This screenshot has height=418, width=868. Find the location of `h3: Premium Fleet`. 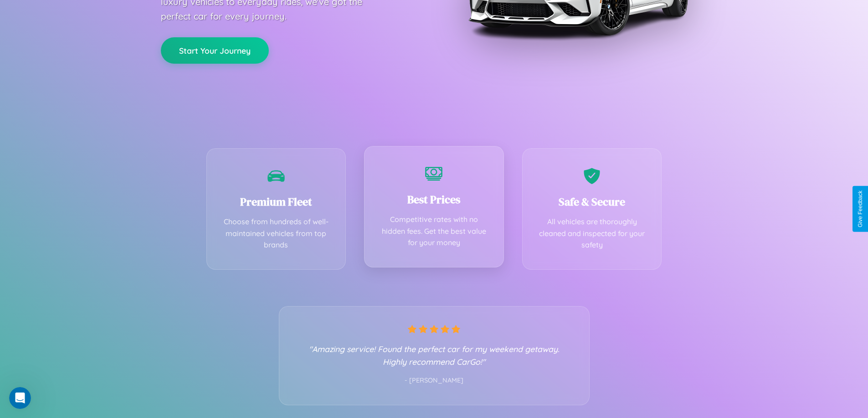

h3: Premium Fleet is located at coordinates (276, 202).